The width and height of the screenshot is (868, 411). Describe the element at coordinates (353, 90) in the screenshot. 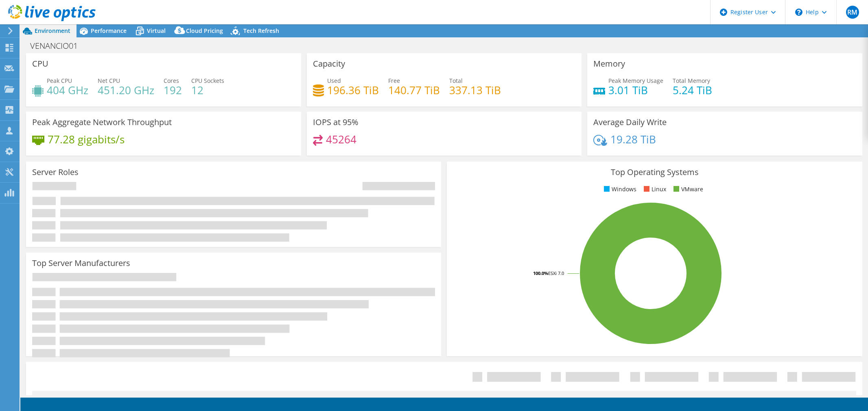

I see `h4: 196.36 TiB` at that location.